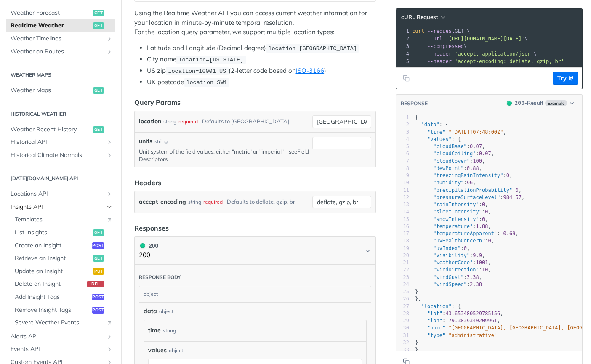  Describe the element at coordinates (478, 255) in the screenshot. I see `span: 9.9` at that location.